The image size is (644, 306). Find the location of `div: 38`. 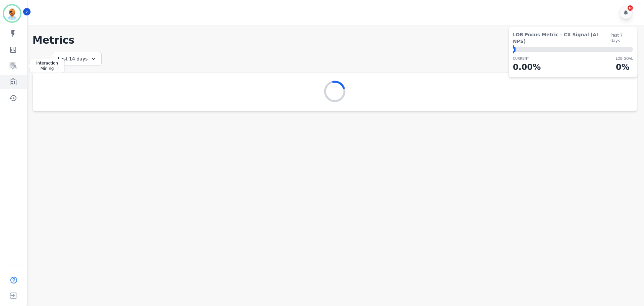

div: 38 is located at coordinates (630, 8).